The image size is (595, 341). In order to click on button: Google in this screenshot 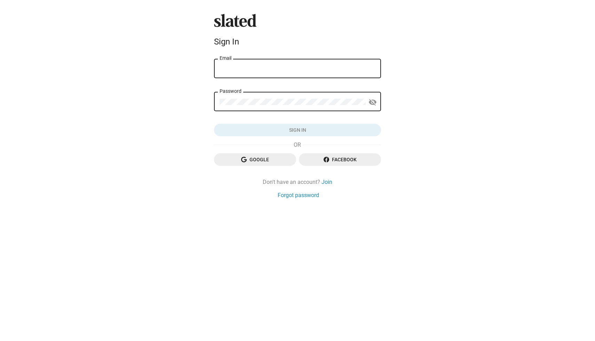, I will do `click(255, 160)`.